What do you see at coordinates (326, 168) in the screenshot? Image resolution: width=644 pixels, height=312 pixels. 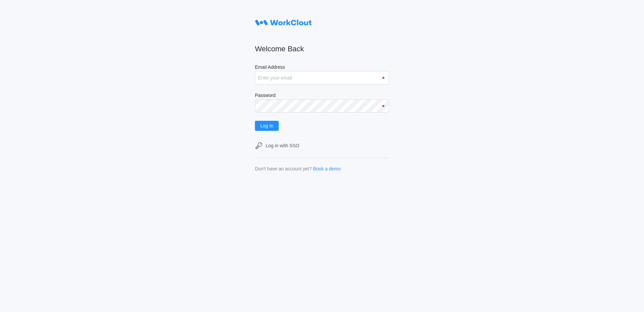 I see `div: Book a demo` at bounding box center [326, 168].